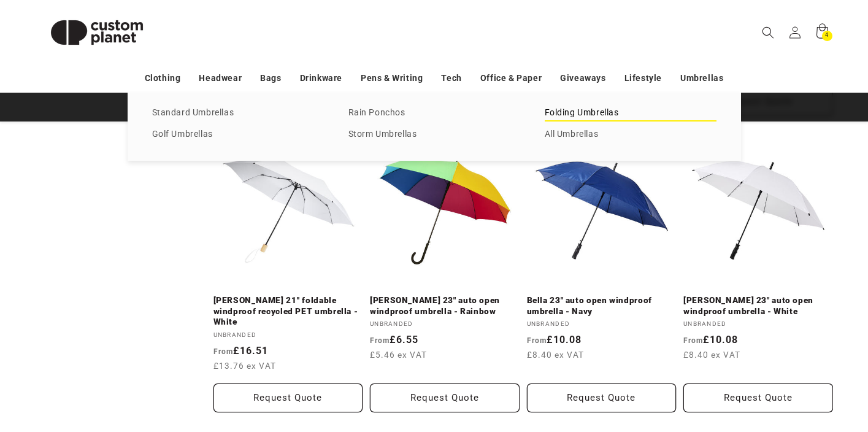 The image size is (868, 432). Describe the element at coordinates (583, 78) in the screenshot. I see `a: Giveaways` at that location.